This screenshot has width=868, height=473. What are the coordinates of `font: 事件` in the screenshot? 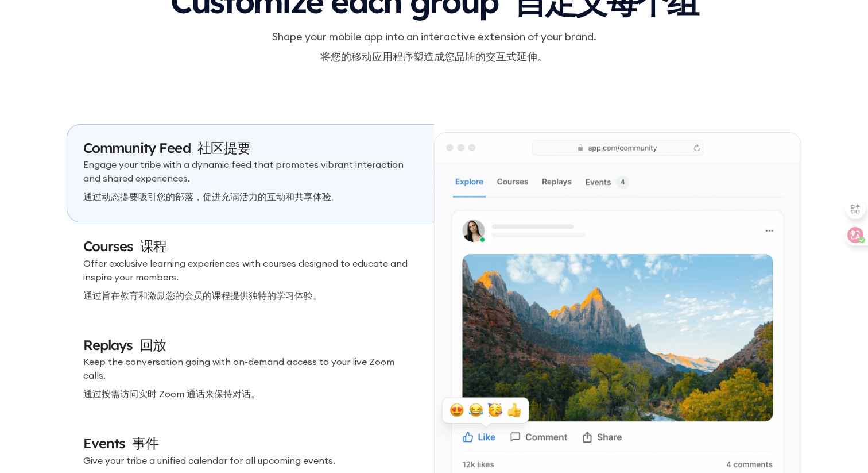 It's located at (145, 443).